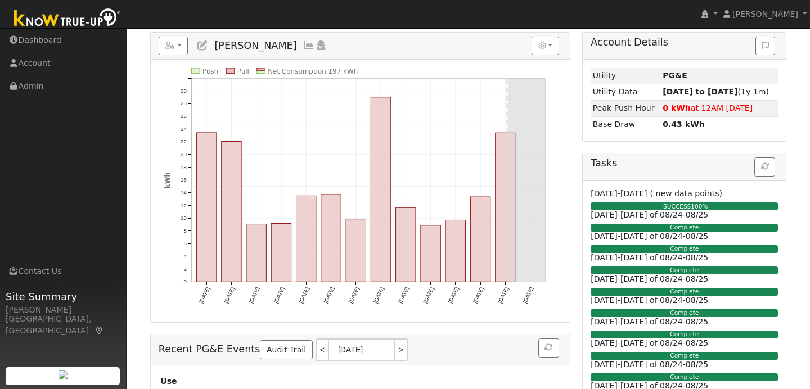  What do you see at coordinates (183, 103) in the screenshot?
I see `text: 28` at bounding box center [183, 103].